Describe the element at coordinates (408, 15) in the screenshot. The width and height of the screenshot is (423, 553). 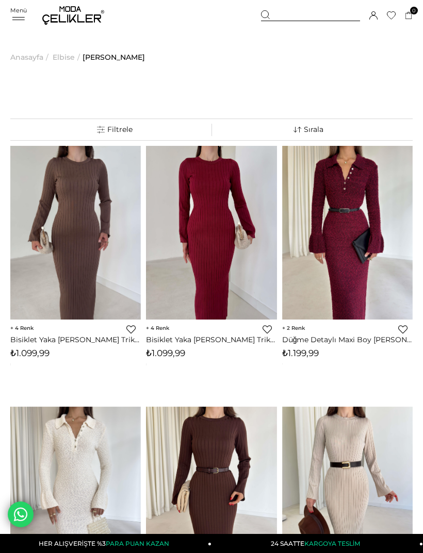
I see `a: 0` at that location.